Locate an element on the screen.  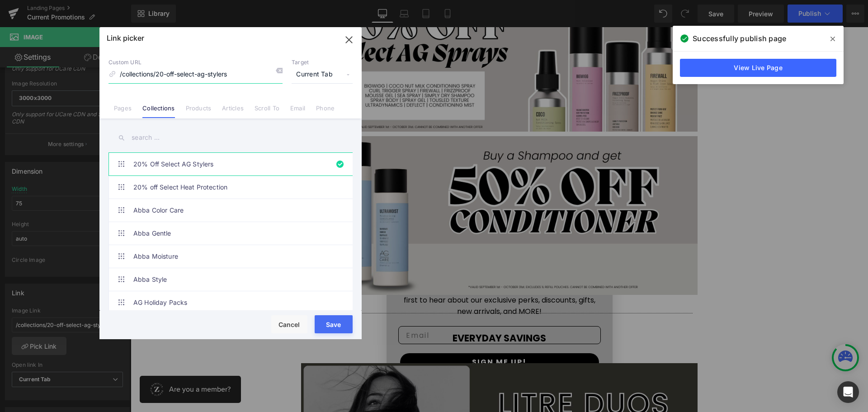
a: Abba Gentle is located at coordinates (233, 233).